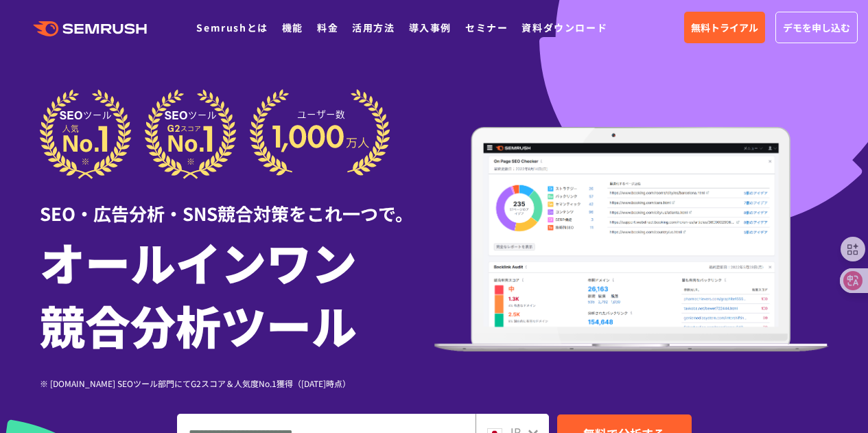 Image resolution: width=868 pixels, height=433 pixels. What do you see at coordinates (236, 202) in the screenshot?
I see `div: SEO・広告分析・SNS競合対策をこれ一つで。` at bounding box center [236, 202].